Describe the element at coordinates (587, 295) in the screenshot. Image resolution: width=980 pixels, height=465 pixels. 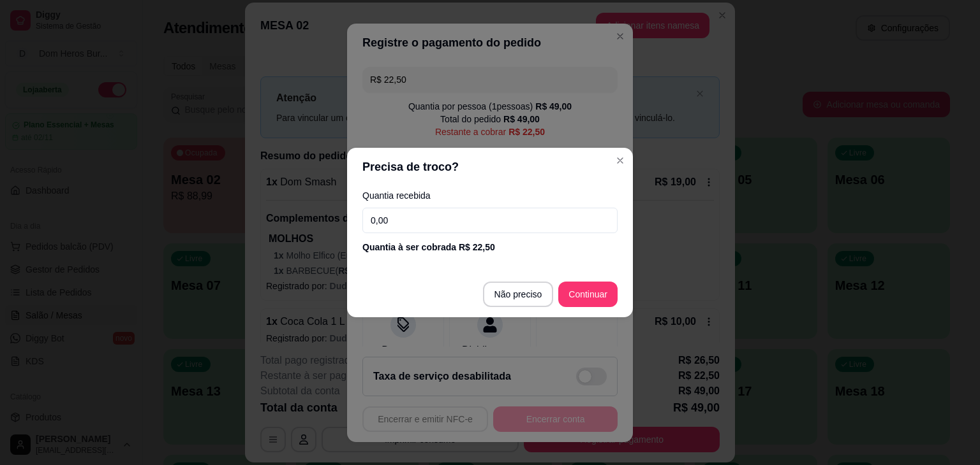
I see `button: Continuar` at that location.